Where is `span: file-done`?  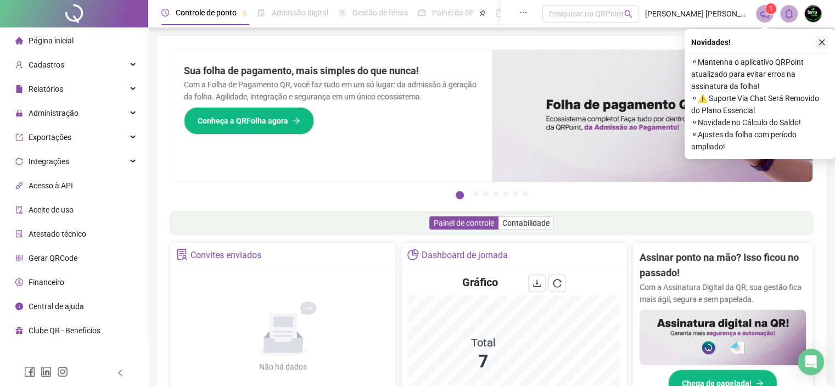
span: file-done is located at coordinates (261, 13).